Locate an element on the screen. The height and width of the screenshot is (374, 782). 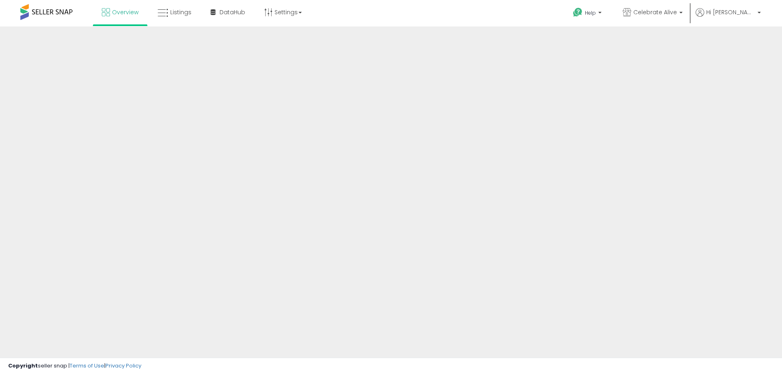
a: Help is located at coordinates (588, 14).